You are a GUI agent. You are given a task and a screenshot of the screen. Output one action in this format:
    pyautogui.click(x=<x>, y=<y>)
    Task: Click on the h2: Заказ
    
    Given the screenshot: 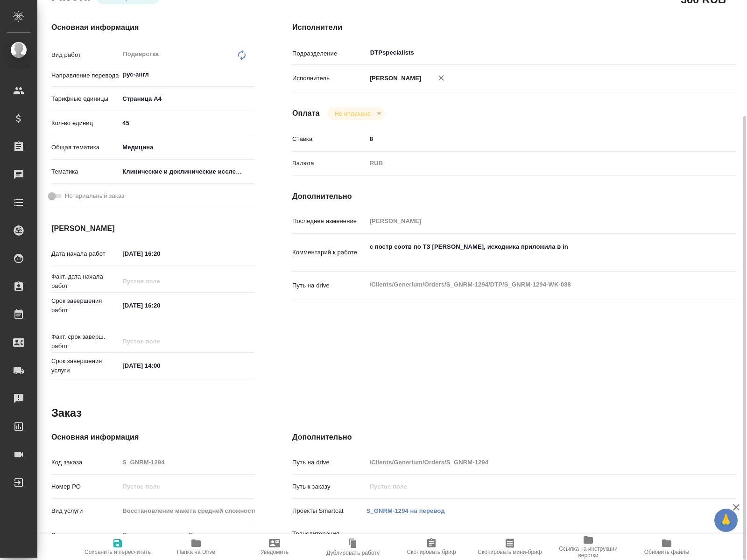 What is the action you would take?
    pyautogui.click(x=66, y=413)
    